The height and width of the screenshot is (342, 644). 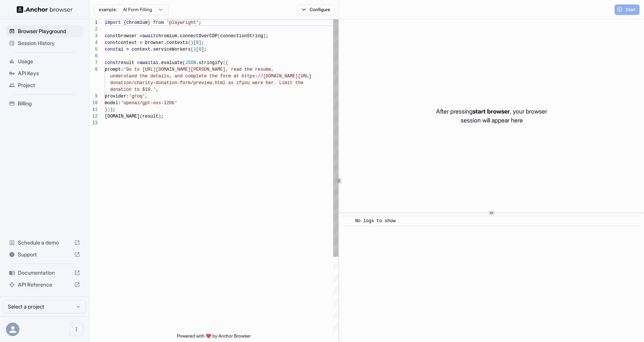 I want to click on span: understand the details, and complete the form at h, so click(x=177, y=76).